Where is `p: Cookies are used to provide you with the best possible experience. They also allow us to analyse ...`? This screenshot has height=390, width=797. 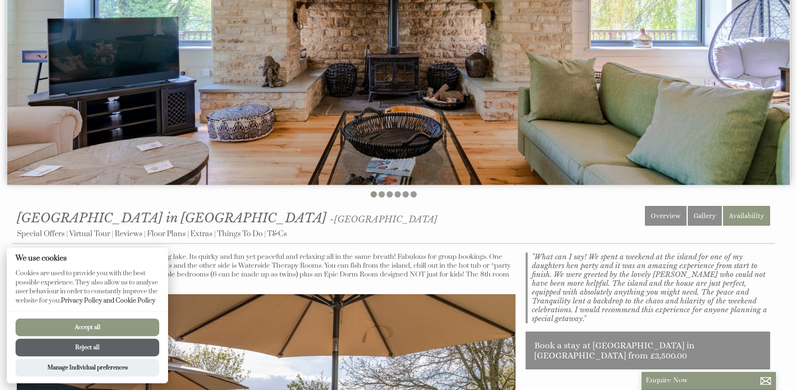 p: Cookies are used to provide you with the best possible experience. They also allow us to analyse ... is located at coordinates (87, 290).